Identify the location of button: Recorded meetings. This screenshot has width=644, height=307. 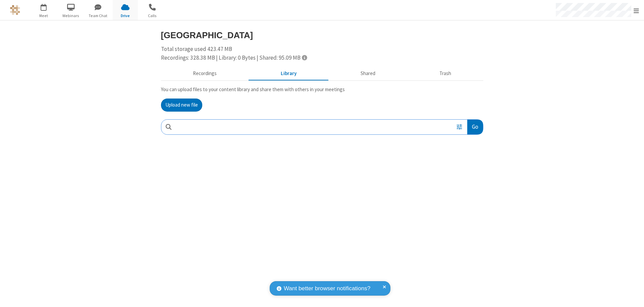
(205, 74).